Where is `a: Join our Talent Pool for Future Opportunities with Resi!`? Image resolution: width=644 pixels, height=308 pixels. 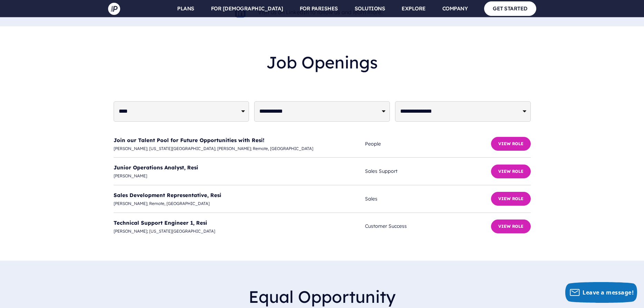
a: Join our Talent Pool for Future Opportunities with Resi! is located at coordinates (189, 140).